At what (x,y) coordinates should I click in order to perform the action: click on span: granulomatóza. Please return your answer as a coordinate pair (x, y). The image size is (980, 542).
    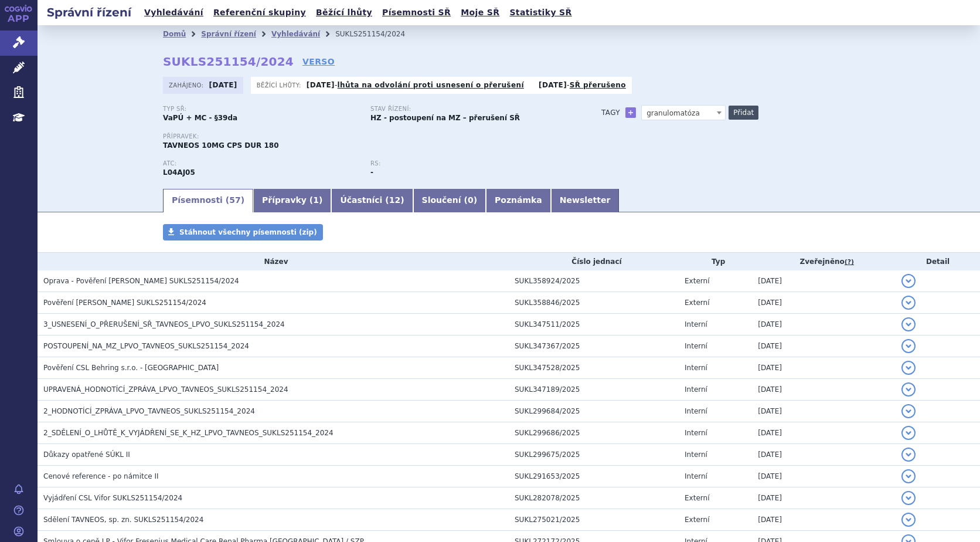
    Looking at the image, I should click on (684, 112).